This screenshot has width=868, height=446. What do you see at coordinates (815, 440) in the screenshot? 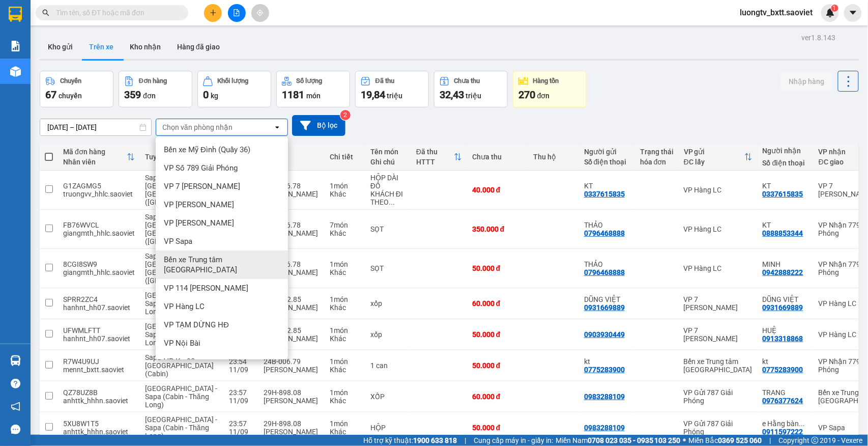
I see `span: copyright` at bounding box center [815, 440].